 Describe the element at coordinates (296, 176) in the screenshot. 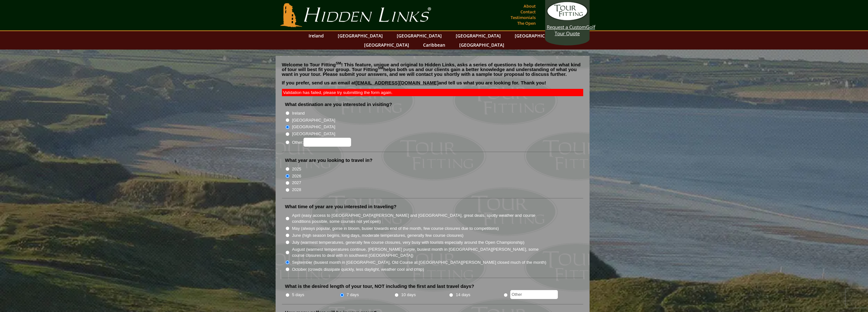

I see `label: 2026` at that location.